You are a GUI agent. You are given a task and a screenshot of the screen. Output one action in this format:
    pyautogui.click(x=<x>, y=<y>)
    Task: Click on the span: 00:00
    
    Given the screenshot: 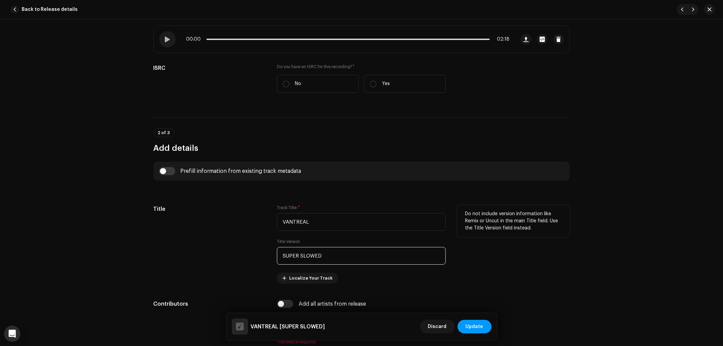 What is the action you would take?
    pyautogui.click(x=195, y=39)
    